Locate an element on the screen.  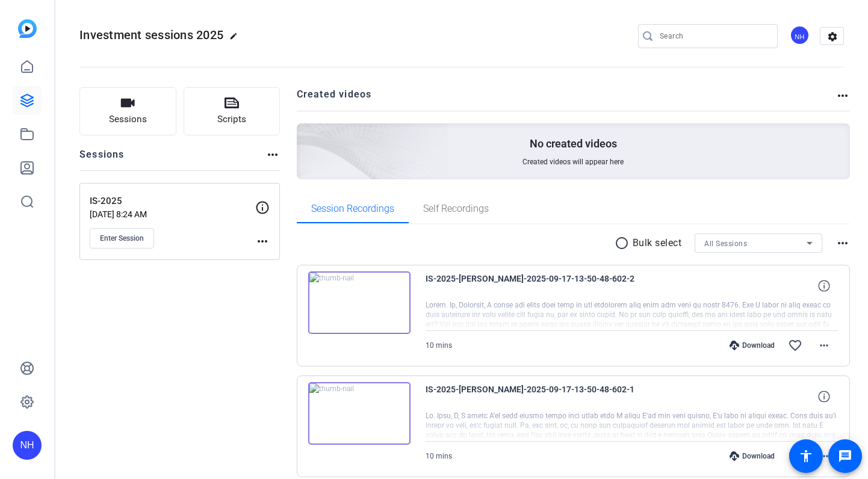
span: All Sessions is located at coordinates (725, 244).